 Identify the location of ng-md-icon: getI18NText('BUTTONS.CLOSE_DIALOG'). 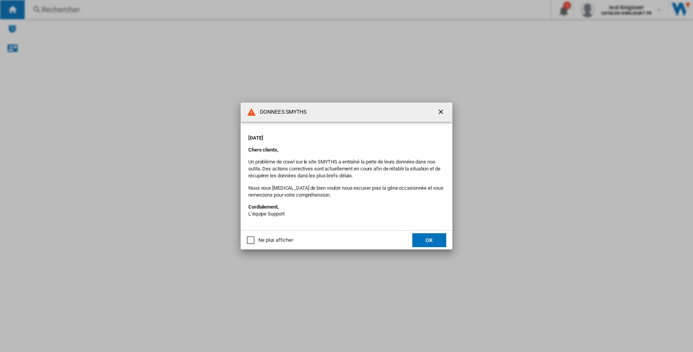
(442, 112).